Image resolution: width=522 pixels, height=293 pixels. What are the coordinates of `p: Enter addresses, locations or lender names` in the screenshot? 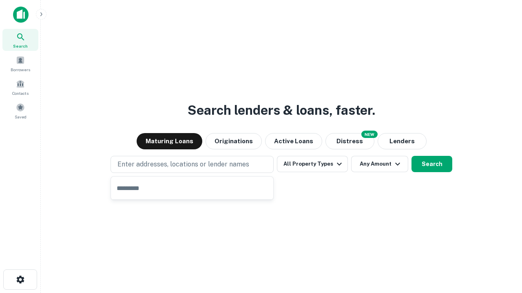 It's located at (183, 165).